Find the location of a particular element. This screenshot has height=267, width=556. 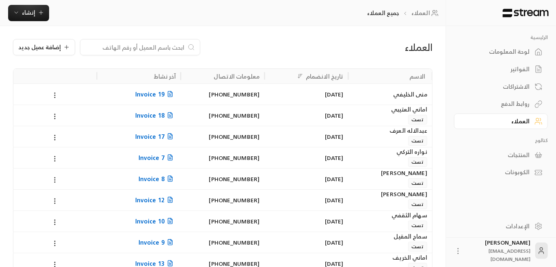

div: منى الخليفي is located at coordinates (390, 94).